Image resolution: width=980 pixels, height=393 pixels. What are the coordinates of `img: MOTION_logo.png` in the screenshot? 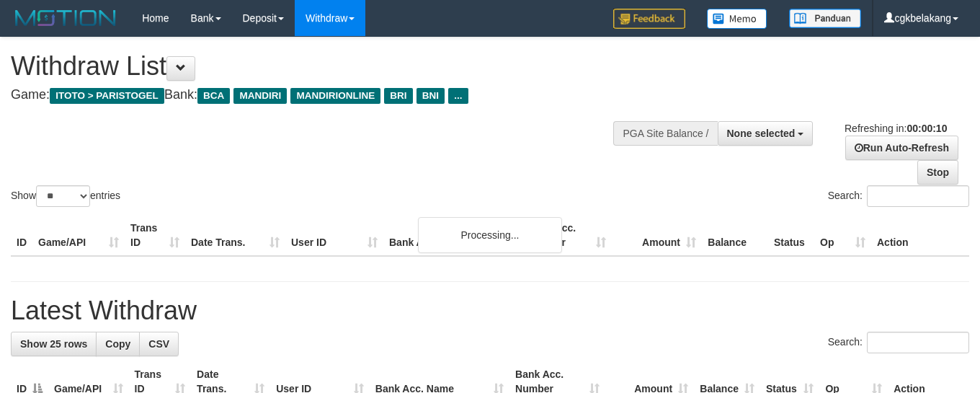 It's located at (65, 18).